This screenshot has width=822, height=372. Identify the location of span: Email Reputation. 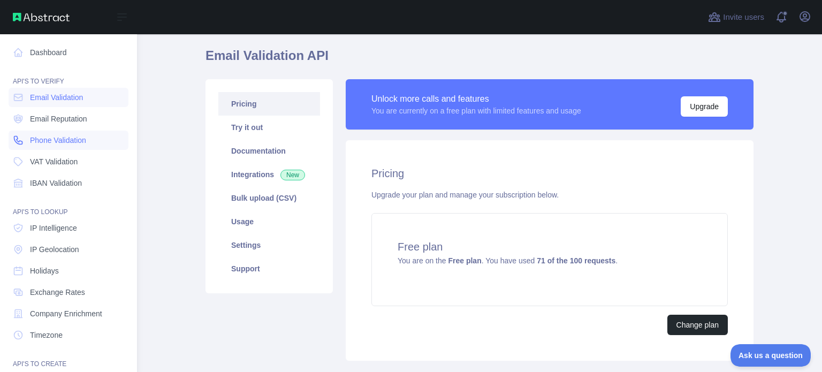
(58, 119).